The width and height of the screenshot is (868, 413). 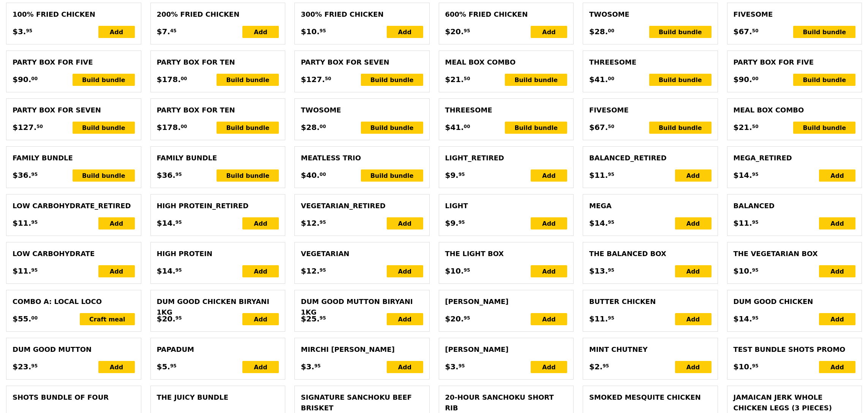 I want to click on div: Family Bundle, so click(x=73, y=158).